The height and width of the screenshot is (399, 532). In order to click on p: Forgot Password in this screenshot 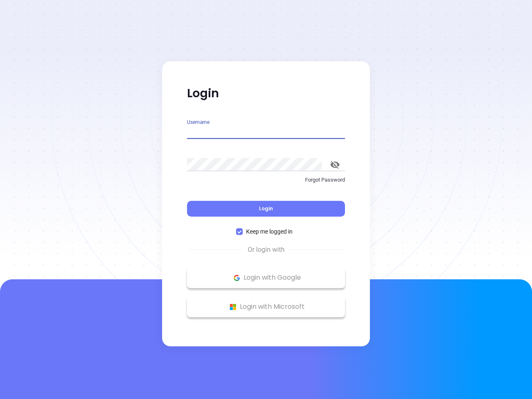, I will do `click(266, 180)`.